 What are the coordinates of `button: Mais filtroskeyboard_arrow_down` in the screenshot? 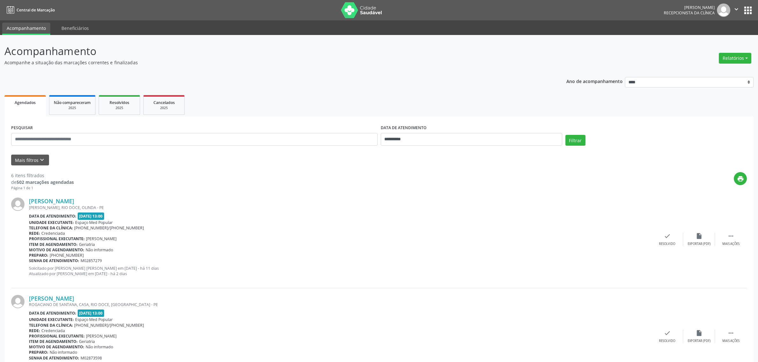 It's located at (30, 160).